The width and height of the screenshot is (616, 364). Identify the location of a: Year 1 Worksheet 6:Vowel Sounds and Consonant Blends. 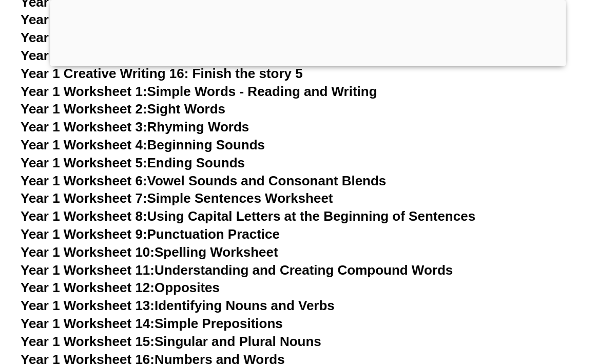
(203, 181).